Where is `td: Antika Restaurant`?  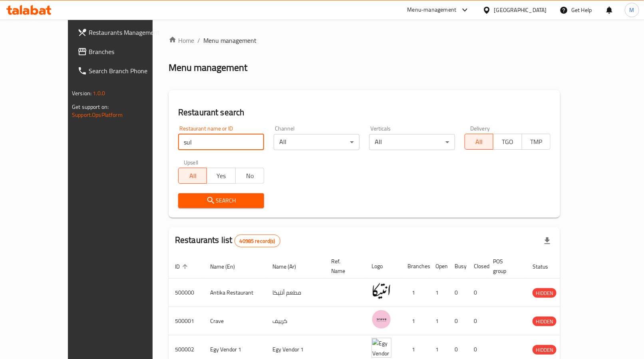
td: Antika Restaurant is located at coordinates (235, 292).